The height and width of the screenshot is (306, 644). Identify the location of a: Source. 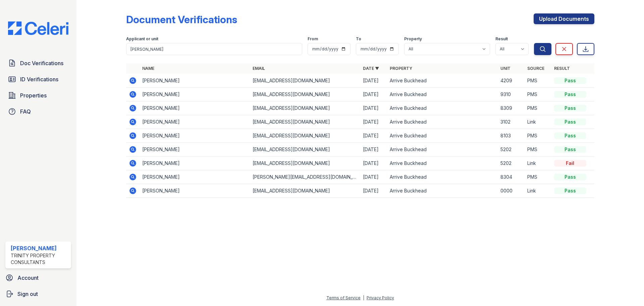
(536, 68).